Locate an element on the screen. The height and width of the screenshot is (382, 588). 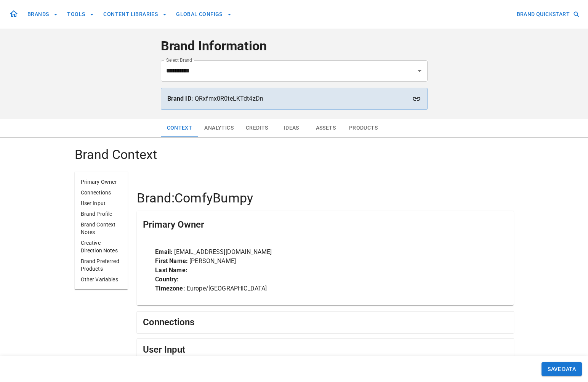
button: Open is located at coordinates (420, 71).